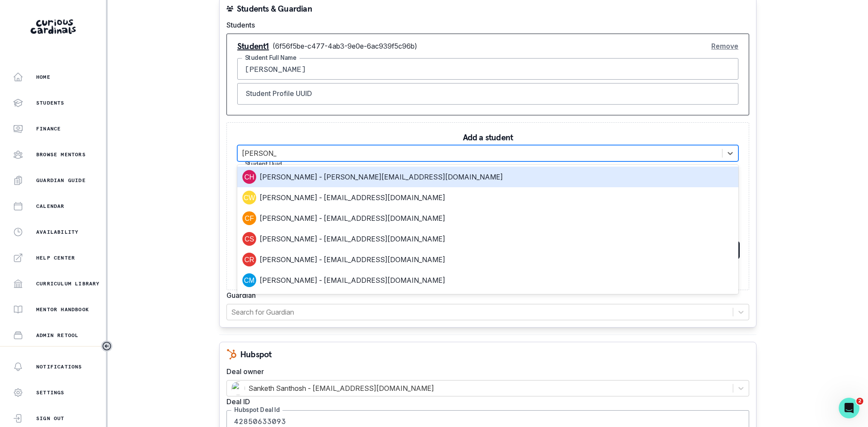 Image resolution: width=868 pixels, height=427 pixels. Describe the element at coordinates (859, 401) in the screenshot. I see `span: 2` at that location.